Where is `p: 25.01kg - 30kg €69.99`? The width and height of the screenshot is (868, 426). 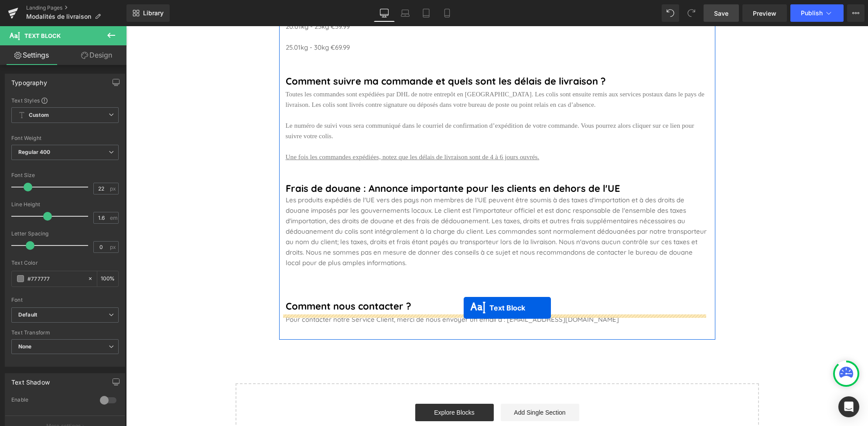 p: 25.01kg - 30kg €69.99 is located at coordinates (372, 21).